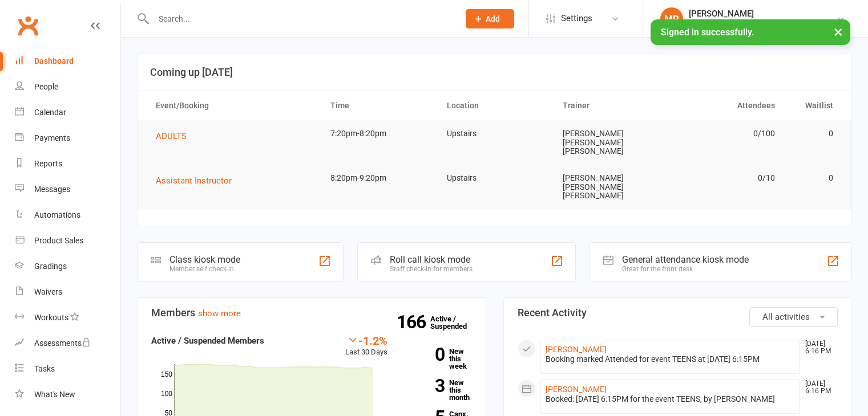 The width and height of the screenshot is (868, 416). I want to click on td: 8:20pm-9:20pm, so click(378, 178).